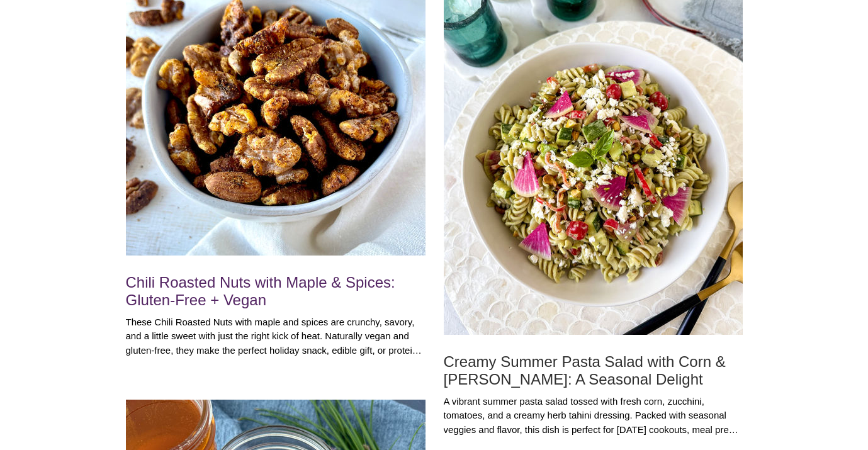 The image size is (868, 450). What do you see at coordinates (275, 337) in the screenshot?
I see `div: These Chili Roasted Nuts with maple and spices are crunchy, savory, and a little sweet with just ...` at bounding box center [275, 337].